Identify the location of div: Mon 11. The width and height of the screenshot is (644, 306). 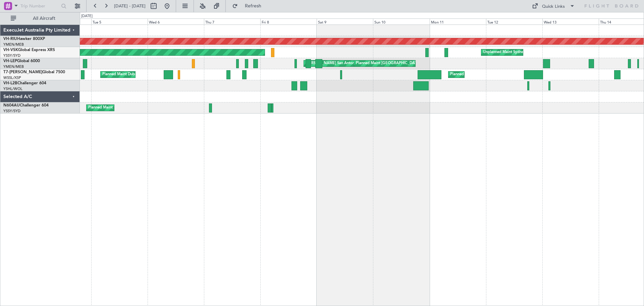
(458, 22).